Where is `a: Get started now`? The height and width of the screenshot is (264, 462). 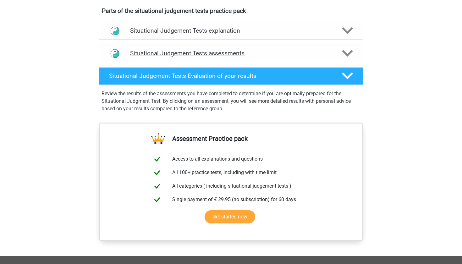 a: Get started now is located at coordinates (230, 217).